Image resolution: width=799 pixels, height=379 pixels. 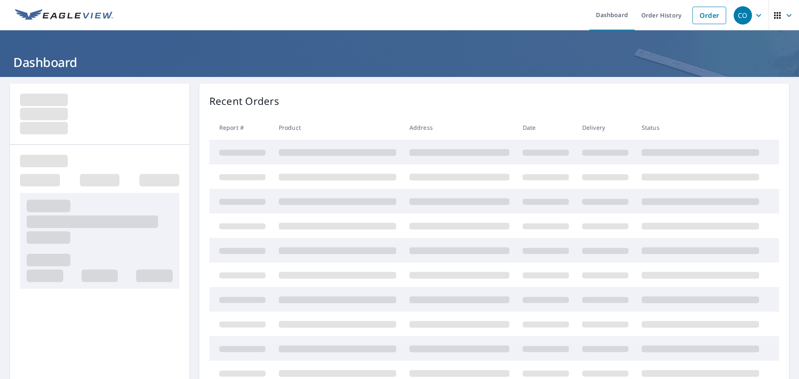 What do you see at coordinates (546, 127) in the screenshot?
I see `th: Date` at bounding box center [546, 127].